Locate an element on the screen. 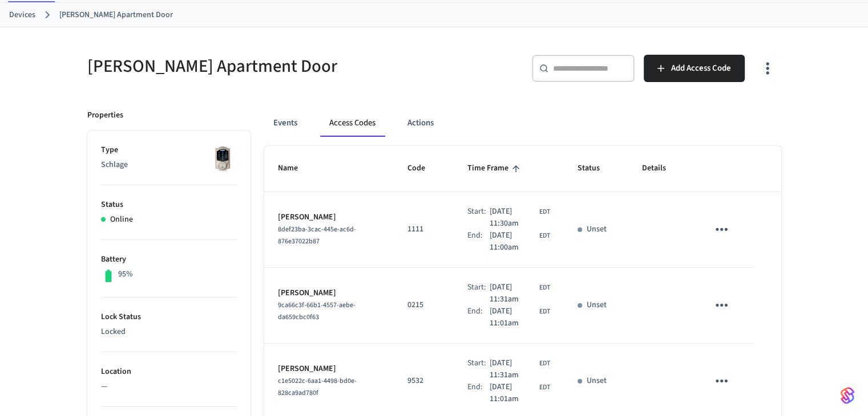 The width and height of the screenshot is (868, 416). span: 8def23ba-3cac-445e-ac6d-876e37022b87 is located at coordinates (317, 236).